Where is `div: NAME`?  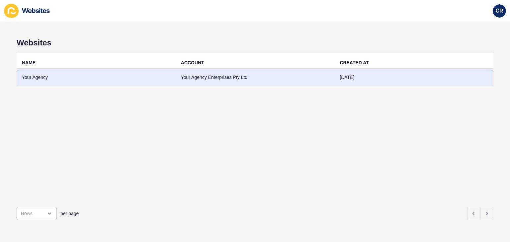 div: NAME is located at coordinates (29, 63).